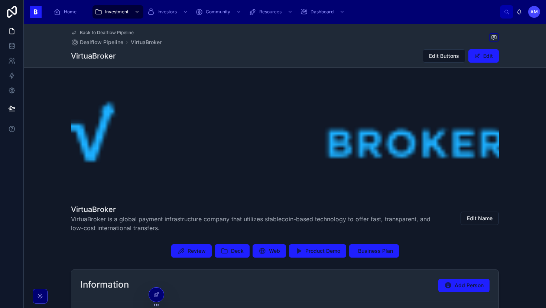  I want to click on span: Resources, so click(270, 12).